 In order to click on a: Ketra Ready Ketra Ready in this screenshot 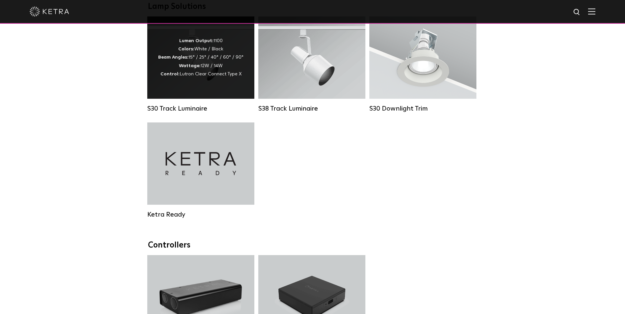, I will do `click(201, 171)`.